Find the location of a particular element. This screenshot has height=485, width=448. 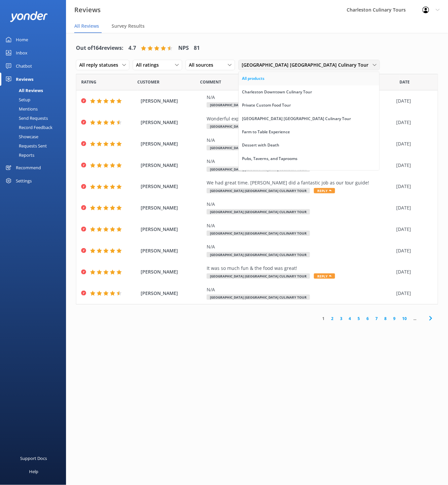

div: Showcase is located at coordinates (21, 136).